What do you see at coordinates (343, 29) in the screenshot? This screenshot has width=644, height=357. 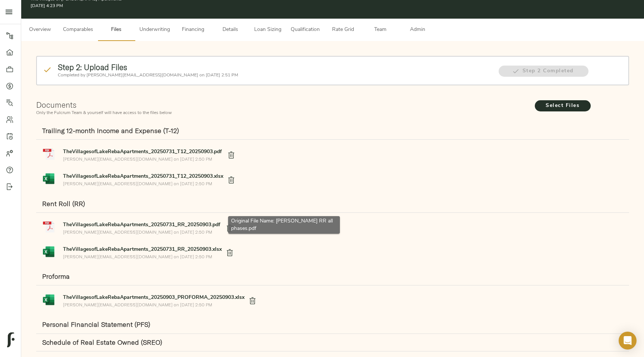 I see `span: Rate Grid` at bounding box center [343, 29].